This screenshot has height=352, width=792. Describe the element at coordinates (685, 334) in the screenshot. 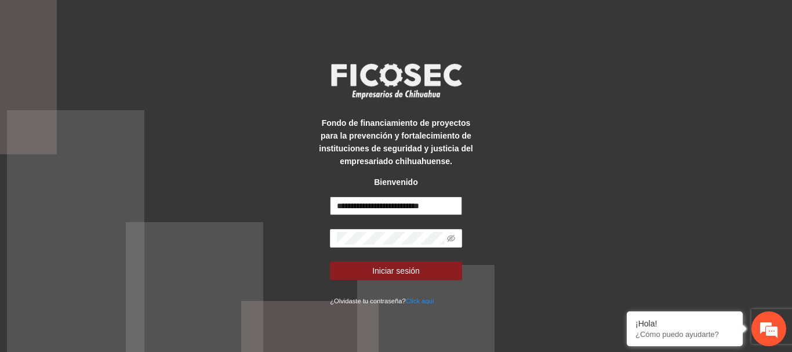

I see `p: ¿Cómo puedo ayudarte?` at that location.